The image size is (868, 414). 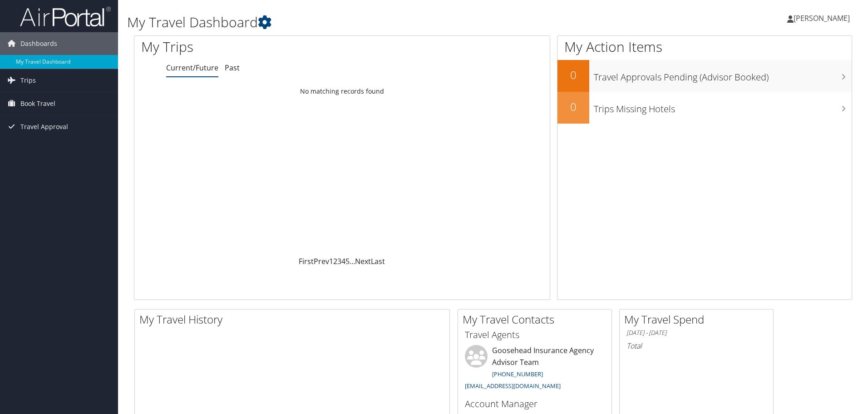 What do you see at coordinates (371, 22) in the screenshot?
I see `h1: My Travel Dashboard` at bounding box center [371, 22].